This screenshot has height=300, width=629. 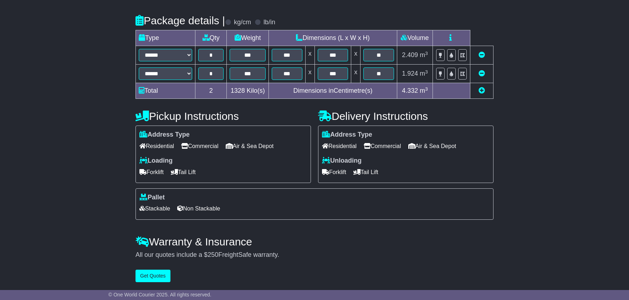 I want to click on label: kg/cm, so click(x=242, y=22).